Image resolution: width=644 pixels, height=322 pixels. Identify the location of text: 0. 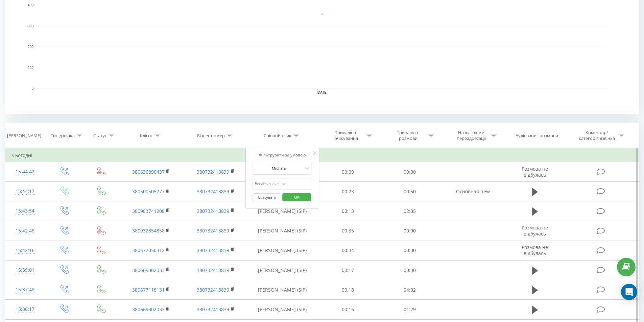
(33, 88).